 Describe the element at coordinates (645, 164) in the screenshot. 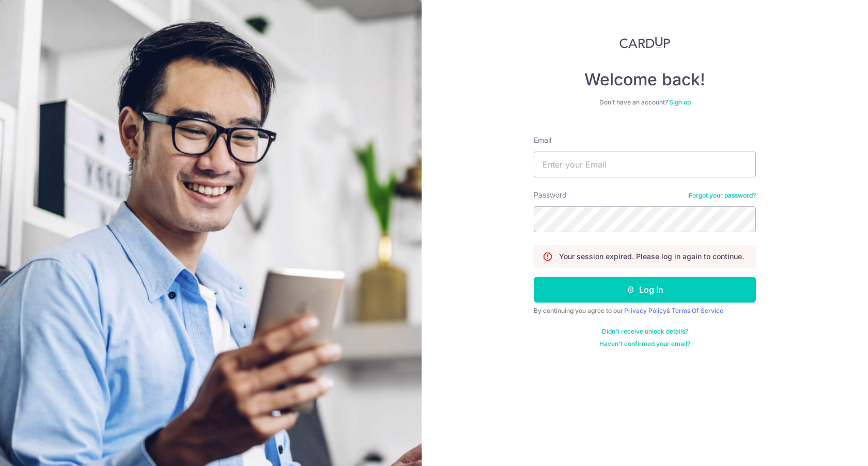

I see `input: Enter your Email` at that location.